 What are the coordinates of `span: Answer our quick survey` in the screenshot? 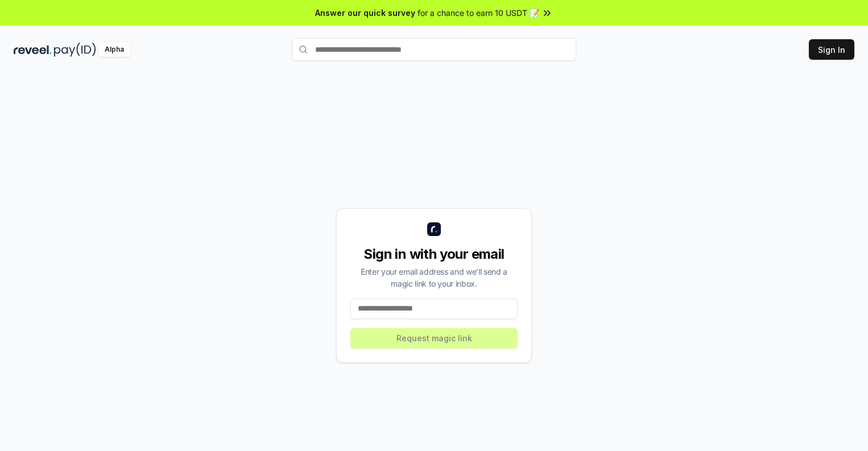 It's located at (365, 13).